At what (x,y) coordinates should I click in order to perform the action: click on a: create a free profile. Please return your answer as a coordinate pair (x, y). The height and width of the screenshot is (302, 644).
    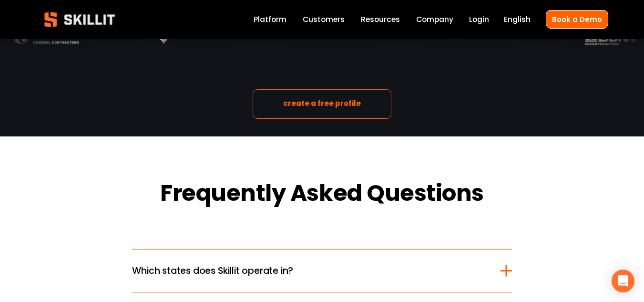
    Looking at the image, I should click on (322, 104).